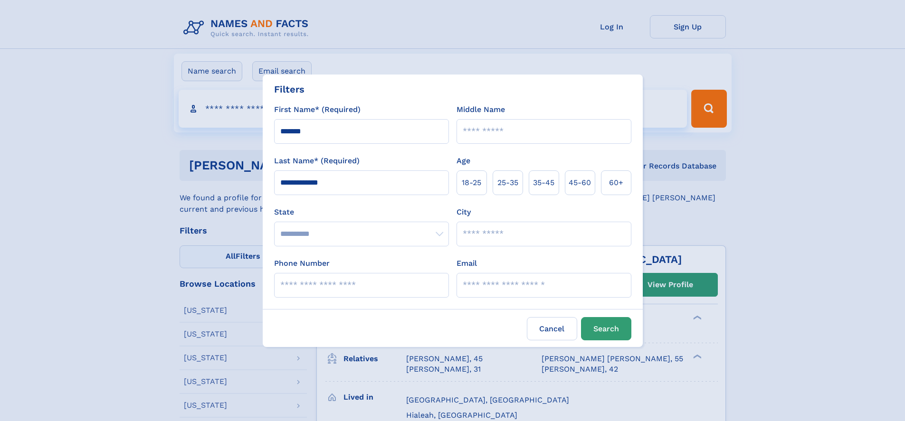 This screenshot has height=421, width=905. What do you see at coordinates (508, 183) in the screenshot?
I see `span: 25‑35` at bounding box center [508, 183].